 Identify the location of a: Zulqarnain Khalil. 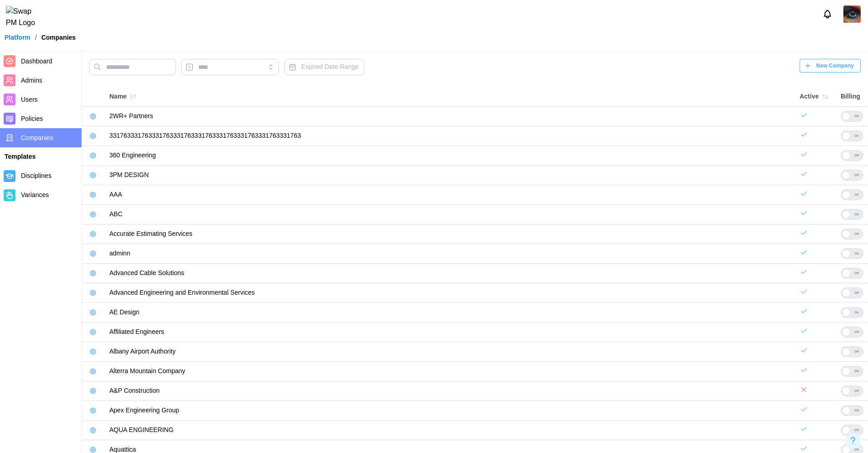
(852, 14).